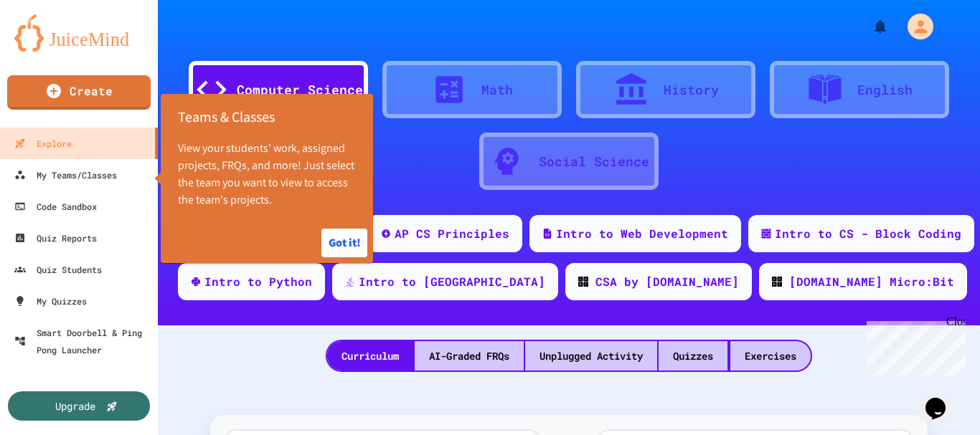 The height and width of the screenshot is (435, 980). Describe the element at coordinates (691, 89) in the screenshot. I see `div: History` at that location.